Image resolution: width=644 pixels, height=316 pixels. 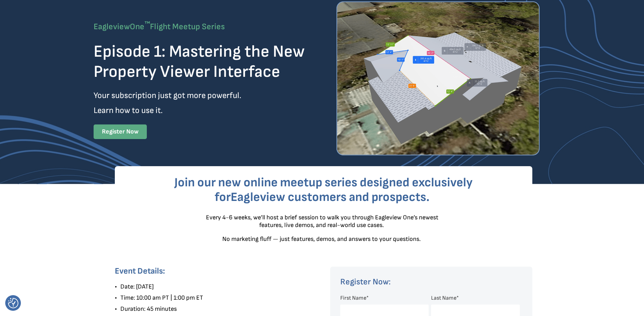 What do you see at coordinates (443, 298) in the screenshot?
I see `span: Last Name` at bounding box center [443, 298].